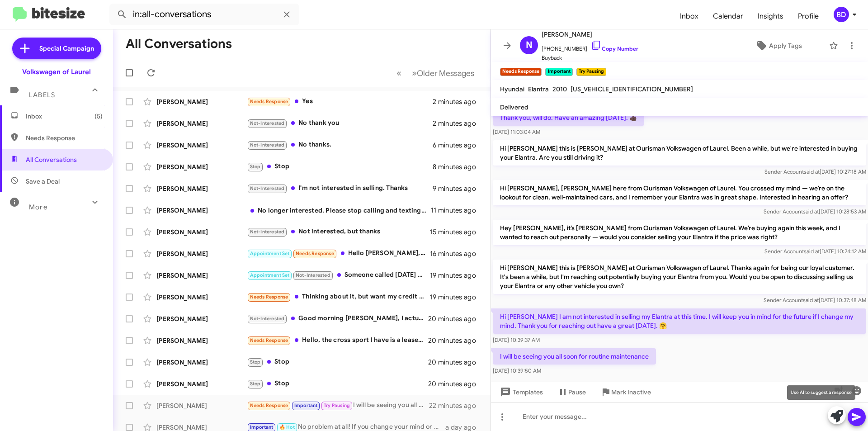  Describe the element at coordinates (785, 46) in the screenshot. I see `span: Apply Tags` at that location.